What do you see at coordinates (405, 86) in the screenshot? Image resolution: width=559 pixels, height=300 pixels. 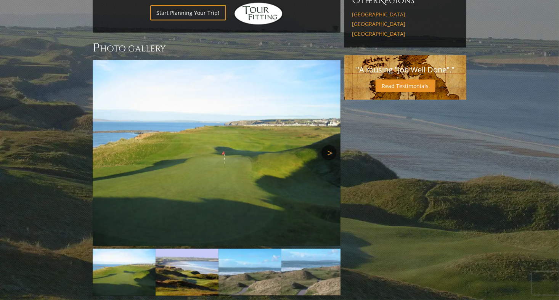 I see `a: Read Testimonials` at bounding box center [405, 86].